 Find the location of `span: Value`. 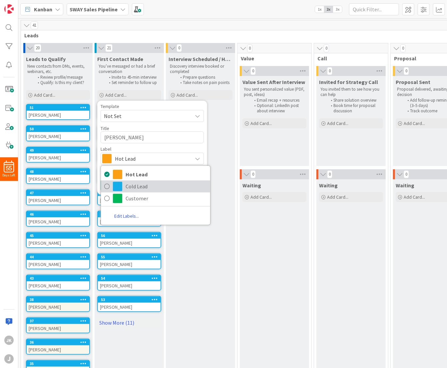

span: Value is located at coordinates (272, 58).